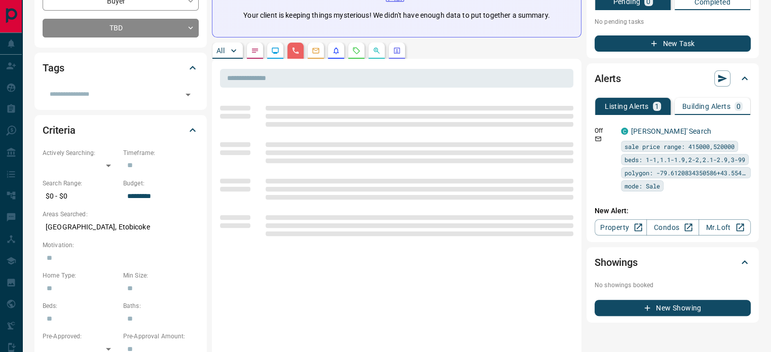 This screenshot has width=771, height=352. Describe the element at coordinates (121, 245) in the screenshot. I see `p: Motivation:` at that location.